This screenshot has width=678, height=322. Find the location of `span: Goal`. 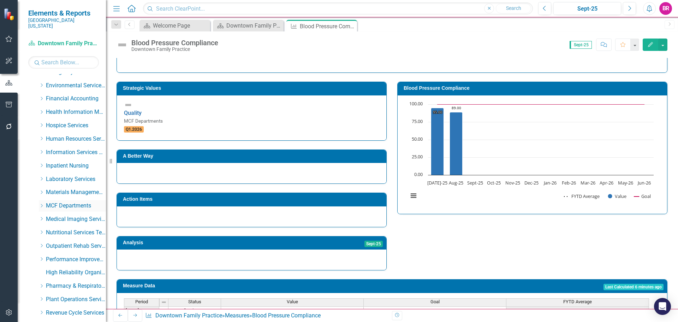

span: Goal is located at coordinates (435, 302).